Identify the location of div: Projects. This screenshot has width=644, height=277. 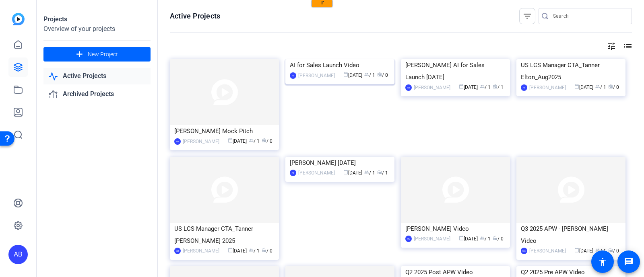
(97, 19).